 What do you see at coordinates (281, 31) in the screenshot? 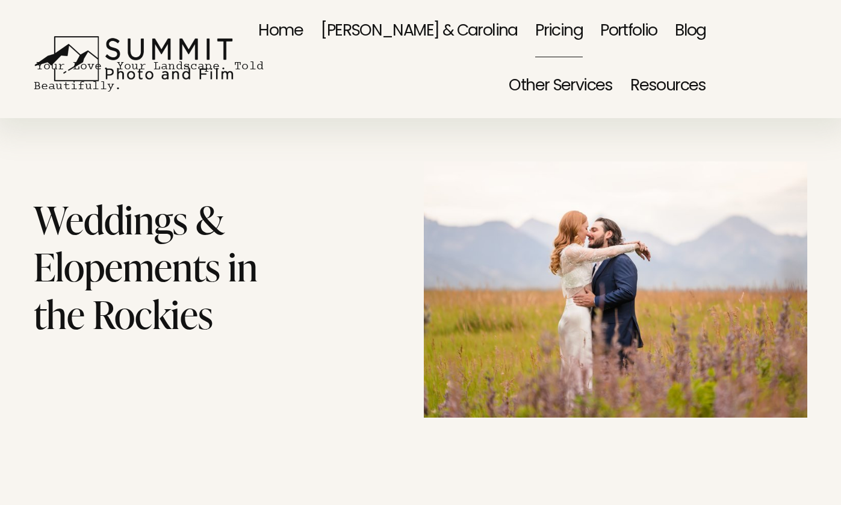
I see `a: Home` at bounding box center [281, 31].